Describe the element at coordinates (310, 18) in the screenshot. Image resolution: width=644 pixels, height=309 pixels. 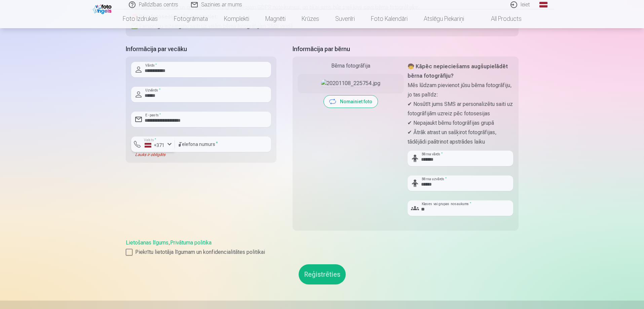
I see `a: Krūzes` at that location.